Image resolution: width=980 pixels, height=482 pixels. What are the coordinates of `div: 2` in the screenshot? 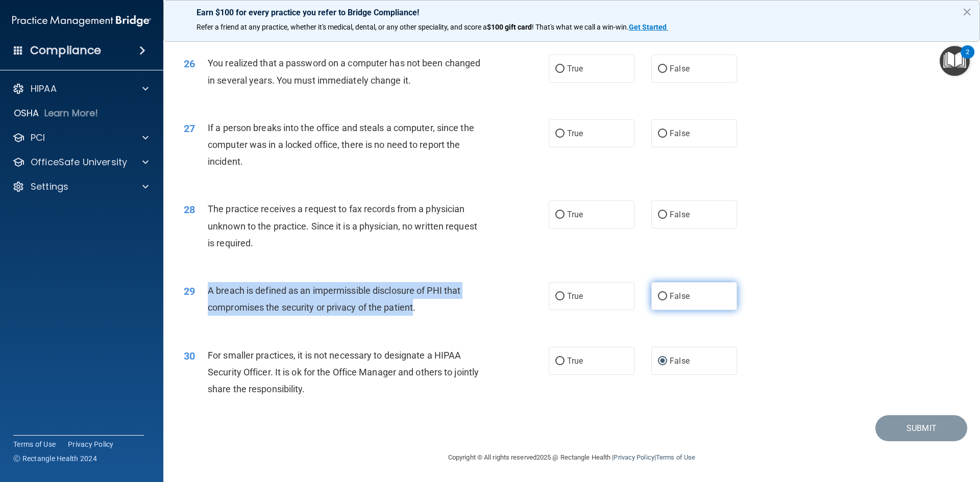 It's located at (968, 59).